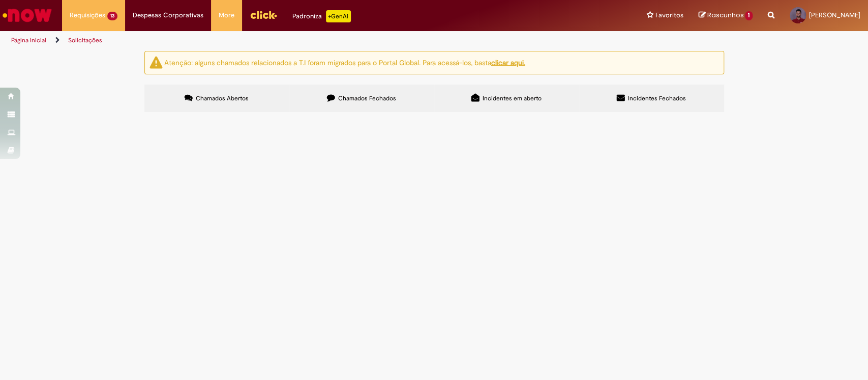 Image resolution: width=868 pixels, height=380 pixels. I want to click on span: Favoritos, so click(669, 15).